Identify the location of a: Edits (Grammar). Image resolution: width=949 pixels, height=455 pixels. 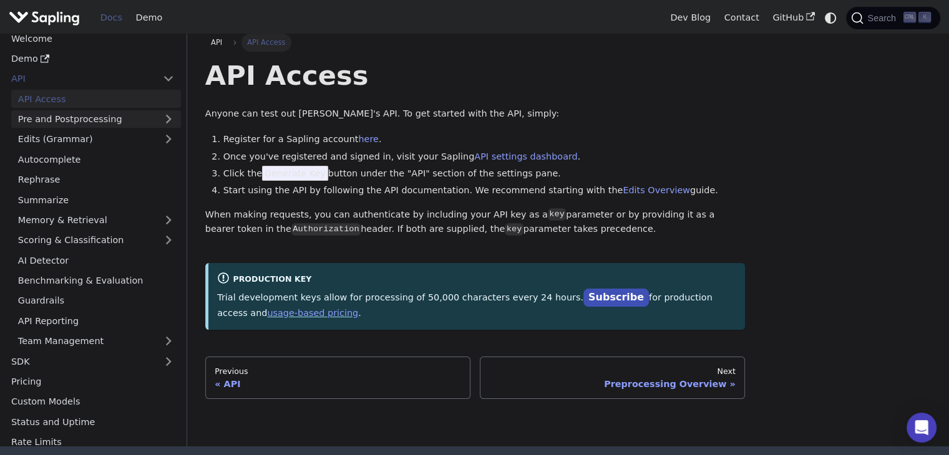
(96, 139).